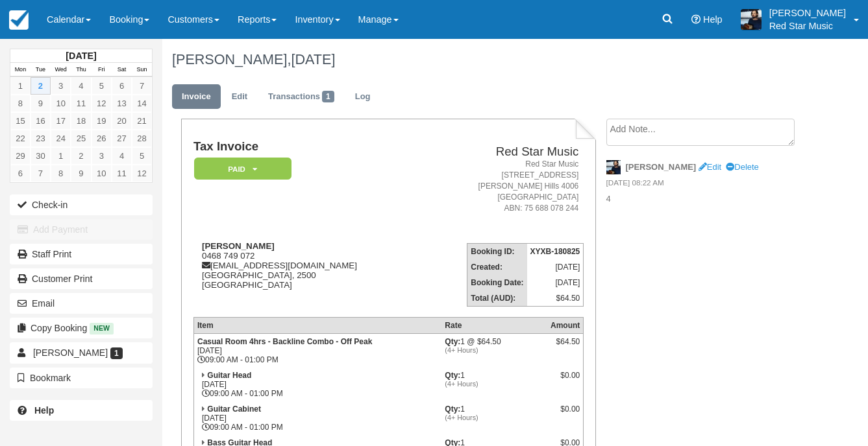 The image size is (868, 446). Describe the element at coordinates (122, 103) in the screenshot. I see `a: 13` at that location.